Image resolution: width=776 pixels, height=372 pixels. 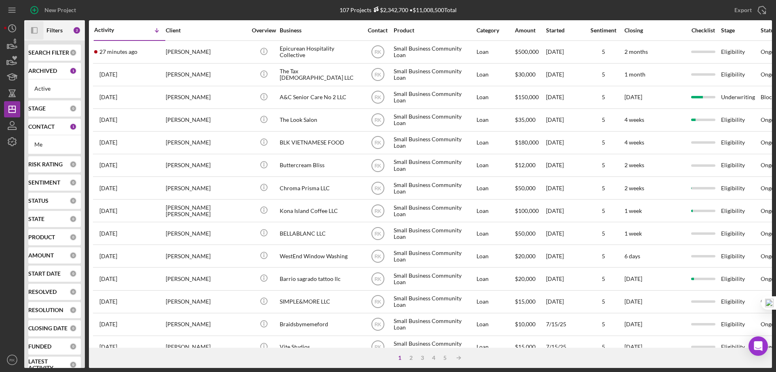 I want to click on time: 2025-08-08 20:07, so click(x=108, y=233).